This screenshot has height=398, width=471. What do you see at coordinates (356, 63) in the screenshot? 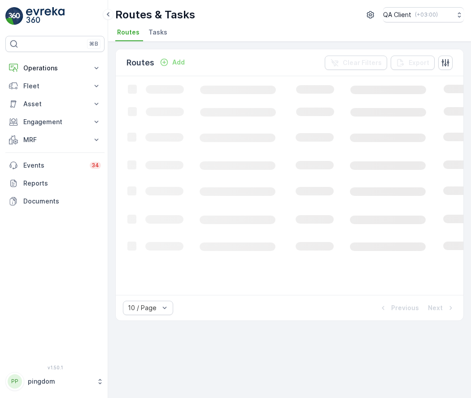
I see `button: Clear Filters` at bounding box center [356, 63].